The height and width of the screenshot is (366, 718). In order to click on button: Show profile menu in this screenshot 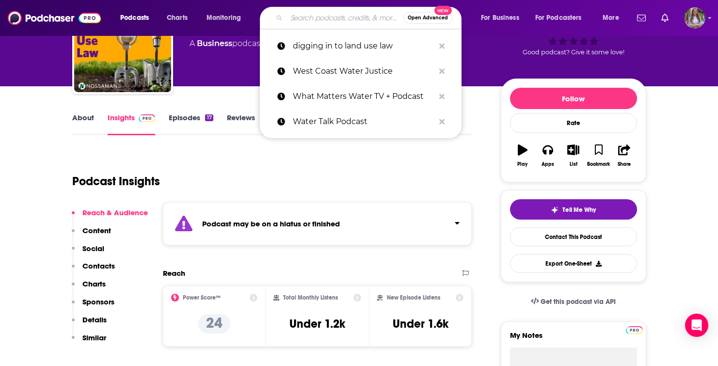, I will do `click(695, 18)`.